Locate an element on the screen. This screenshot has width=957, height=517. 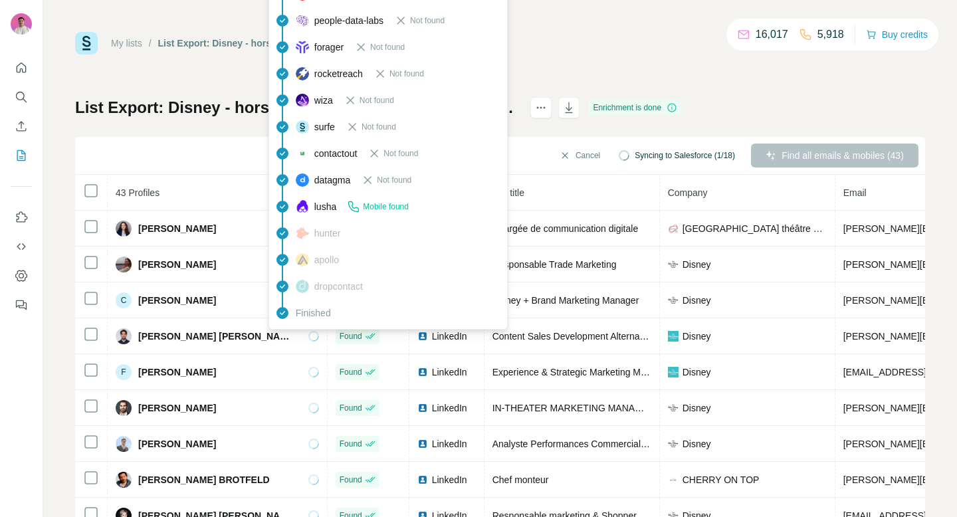
span: Email is located at coordinates (854, 193).